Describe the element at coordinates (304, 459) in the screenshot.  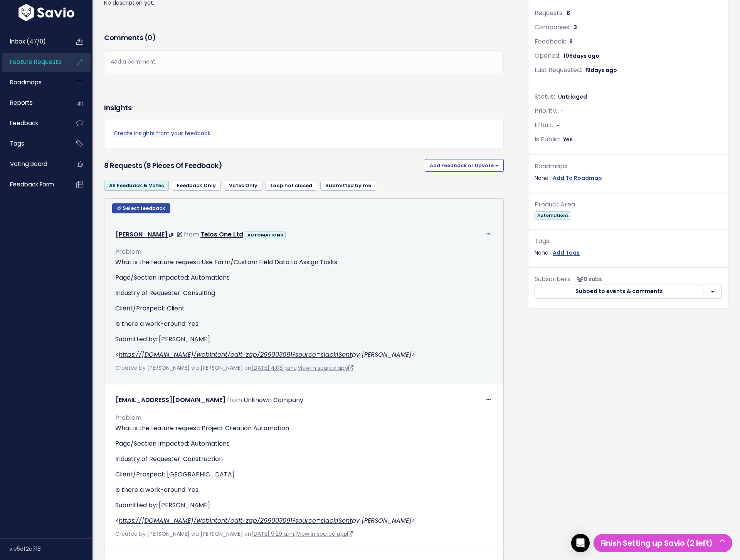
I see `p: Industry of Requester: Construction` at that location.